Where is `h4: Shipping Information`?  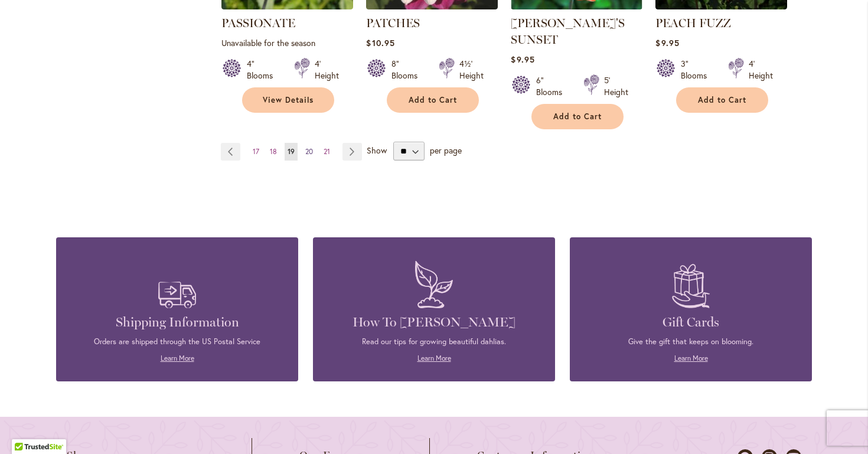 h4: Shipping Information is located at coordinates (177, 322).